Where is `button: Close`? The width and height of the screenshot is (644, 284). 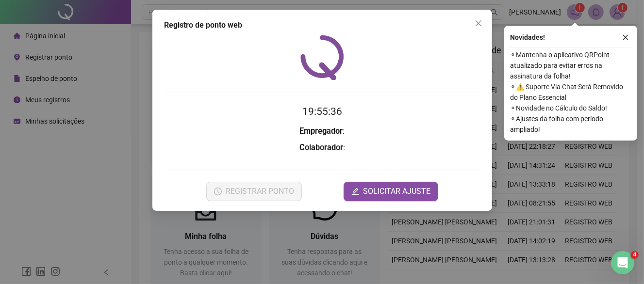 button: Close is located at coordinates (479, 23).